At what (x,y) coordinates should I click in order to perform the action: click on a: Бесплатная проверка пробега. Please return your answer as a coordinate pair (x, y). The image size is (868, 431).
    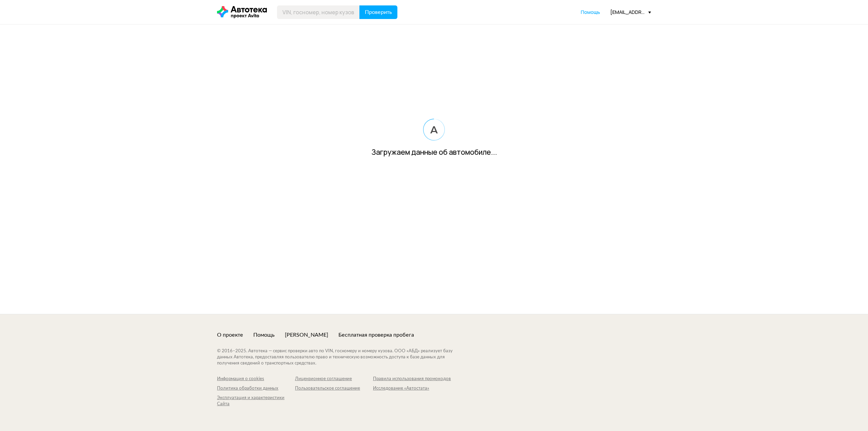
    Looking at the image, I should click on (376, 335).